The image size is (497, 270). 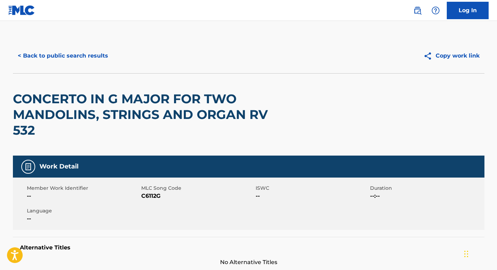 What do you see at coordinates (83, 188) in the screenshot?
I see `span: Member Work Identifier` at bounding box center [83, 188].